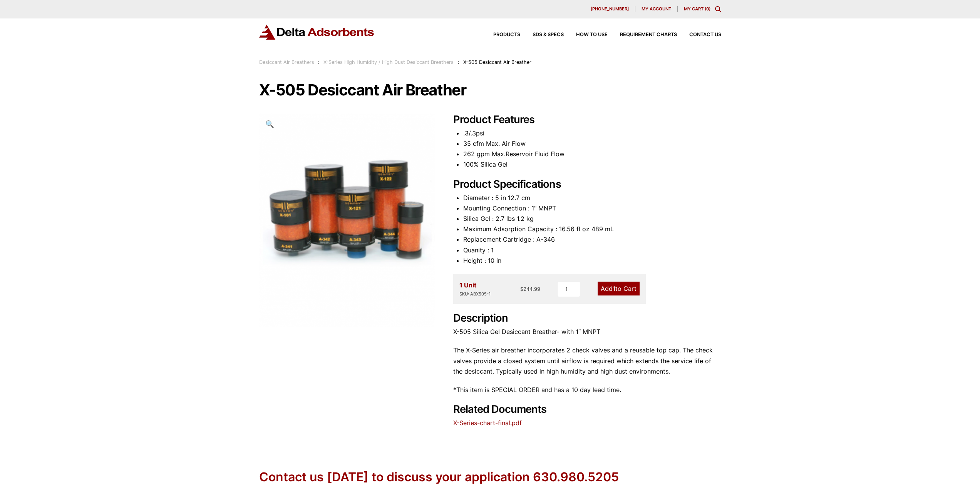 The image size is (980, 489). Describe the element at coordinates (270, 124) in the screenshot. I see `a: View full-screen image gallery` at that location.